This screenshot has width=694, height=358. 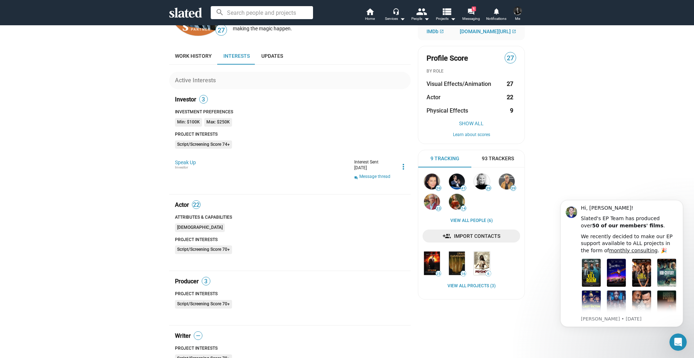 I want to click on span: 14, so click(x=463, y=209).